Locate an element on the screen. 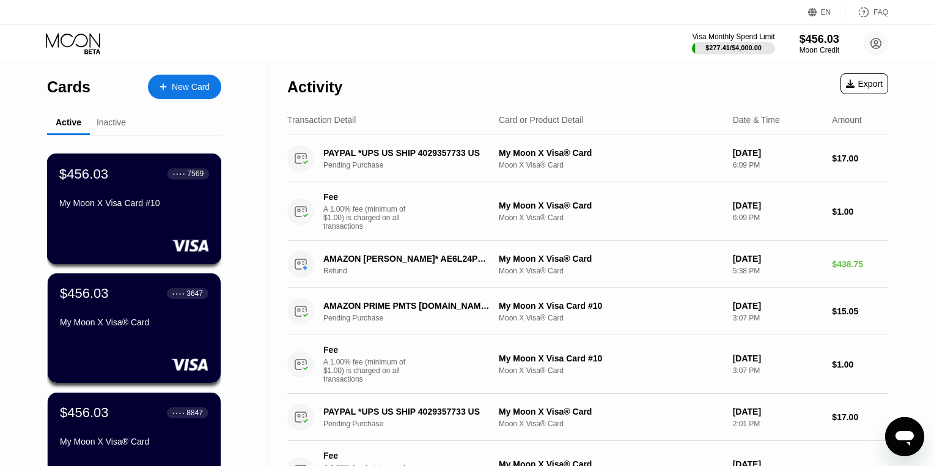 The image size is (934, 466). div: $456.03● ● ● ●7569My Moon X Visa Card #10 is located at coordinates (134, 208).